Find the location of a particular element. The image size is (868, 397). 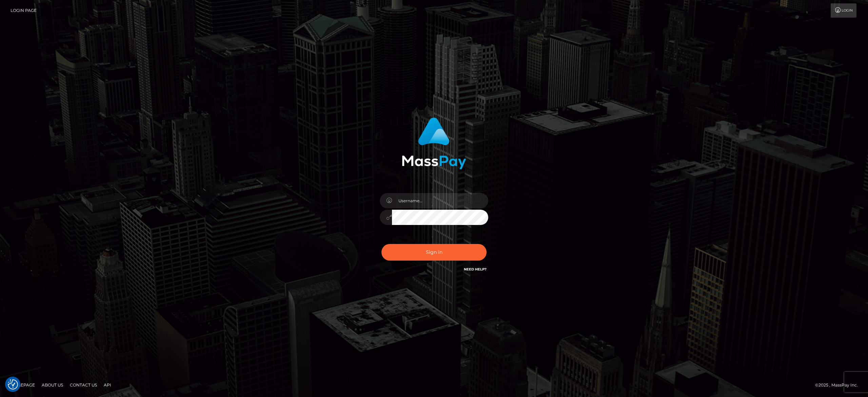

img: MassPay Login is located at coordinates (434, 143).